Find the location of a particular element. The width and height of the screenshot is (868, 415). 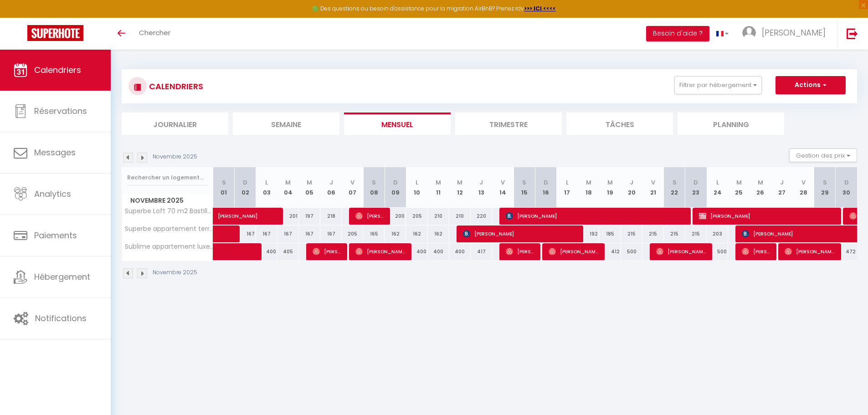

th: 12 is located at coordinates (460, 188).